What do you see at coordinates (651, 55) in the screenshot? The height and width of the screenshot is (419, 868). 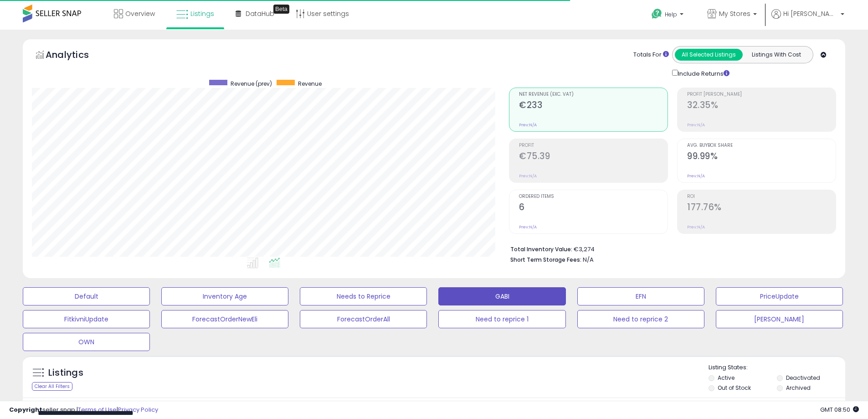 I see `div: Totals For` at bounding box center [651, 55].